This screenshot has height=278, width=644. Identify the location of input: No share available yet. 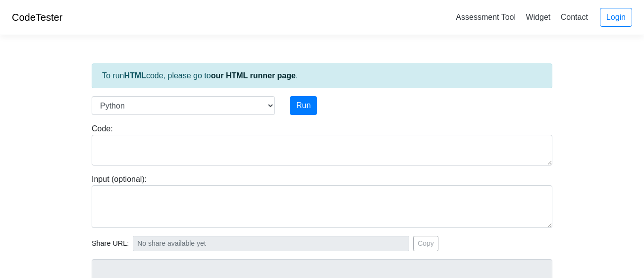
(271, 243).